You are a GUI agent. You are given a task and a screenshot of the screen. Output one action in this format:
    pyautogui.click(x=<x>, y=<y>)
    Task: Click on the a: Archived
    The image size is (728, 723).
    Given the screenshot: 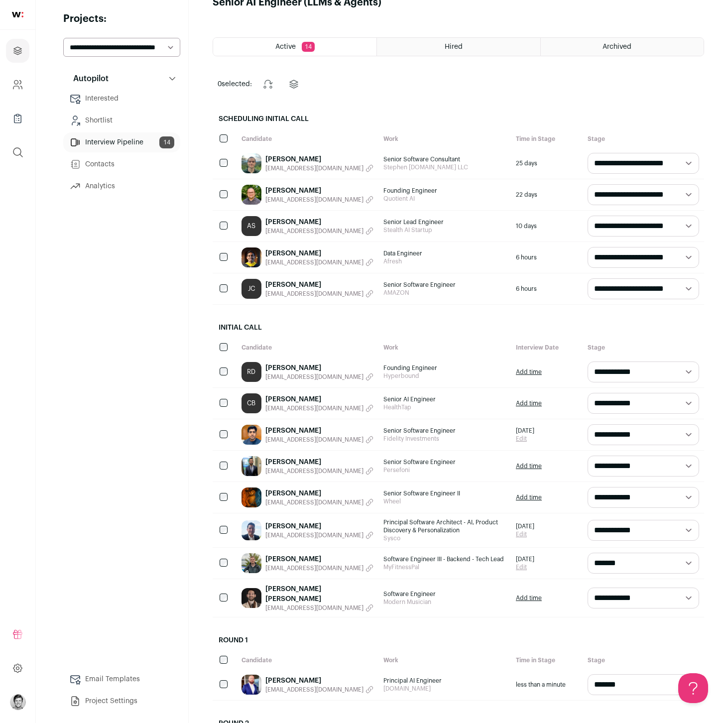 What is the action you would take?
    pyautogui.click(x=622, y=47)
    